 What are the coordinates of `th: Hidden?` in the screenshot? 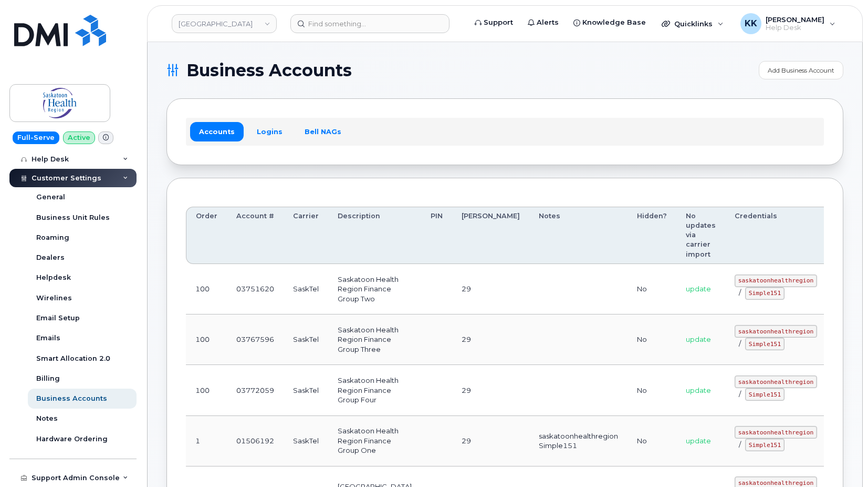 It's located at (651, 235).